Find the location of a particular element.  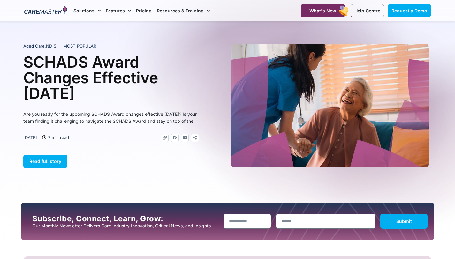

span: MOST POPULAR is located at coordinates (80, 46).